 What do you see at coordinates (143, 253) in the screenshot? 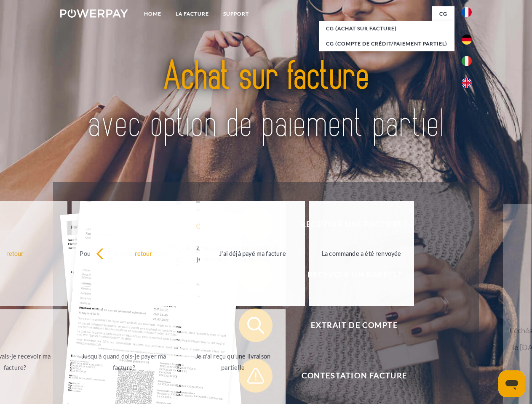
I see `div: retour` at bounding box center [143, 253].